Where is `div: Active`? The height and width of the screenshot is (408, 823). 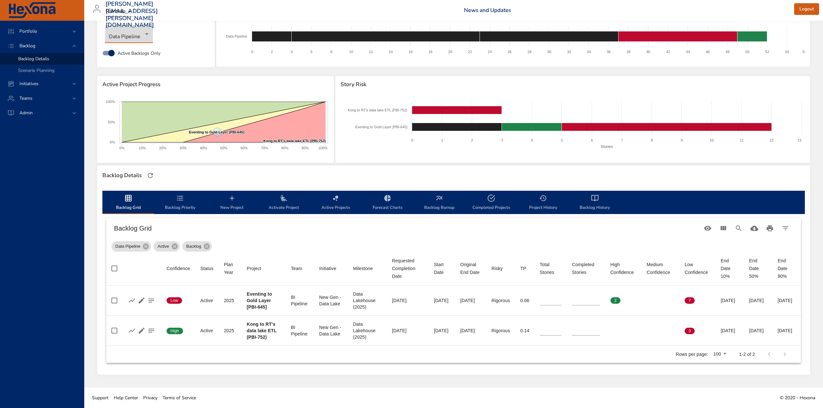 div: Active is located at coordinates (166, 246).